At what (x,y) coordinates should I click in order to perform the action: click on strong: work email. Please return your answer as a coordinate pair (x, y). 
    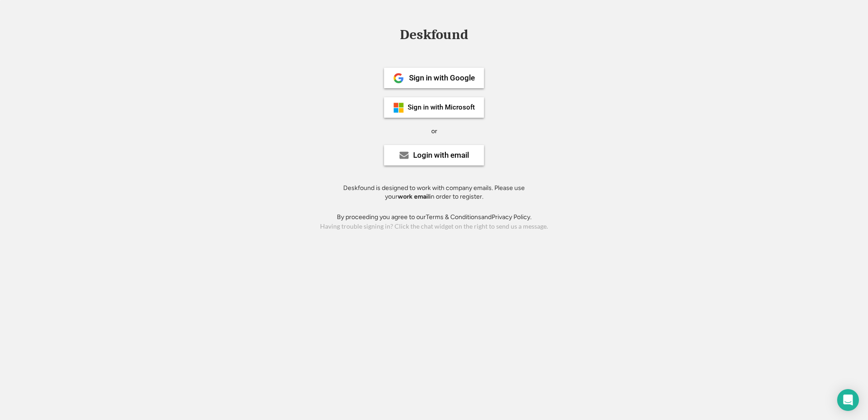
    Looking at the image, I should click on (413, 196).